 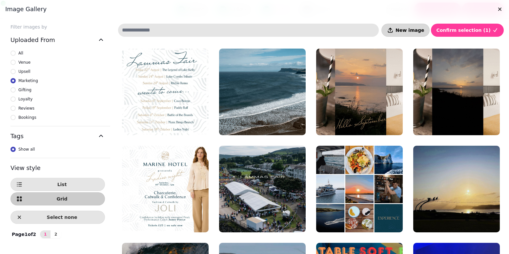 What do you see at coordinates (457, 189) in the screenshot?
I see `img: Untitled design - 2025-08-06T122209.850.jpg` at bounding box center [457, 189].